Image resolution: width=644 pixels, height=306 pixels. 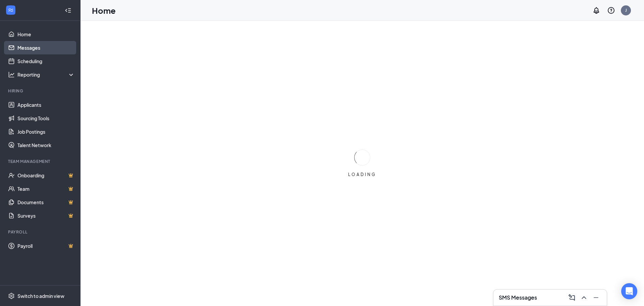 I want to click on button: ComposeMessage, so click(x=571, y=297).